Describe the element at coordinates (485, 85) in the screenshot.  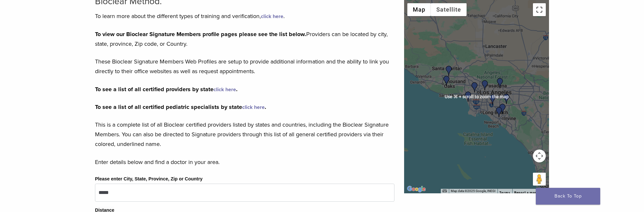
I see `div: Dr. Benjamin Lu` at that location.